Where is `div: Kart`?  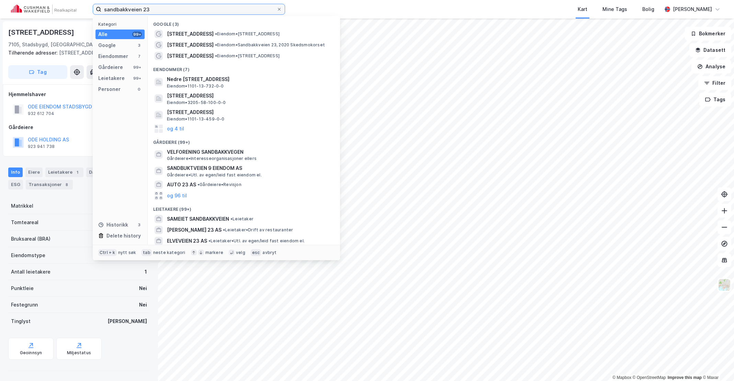 div: Kart is located at coordinates (583, 9).